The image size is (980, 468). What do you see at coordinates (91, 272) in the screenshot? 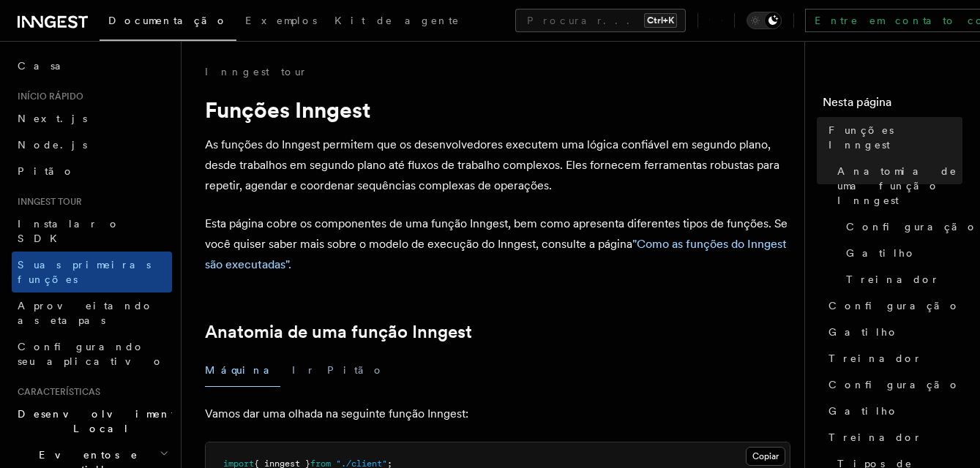
I see `a: Suas primeiras funções` at bounding box center [91, 272].